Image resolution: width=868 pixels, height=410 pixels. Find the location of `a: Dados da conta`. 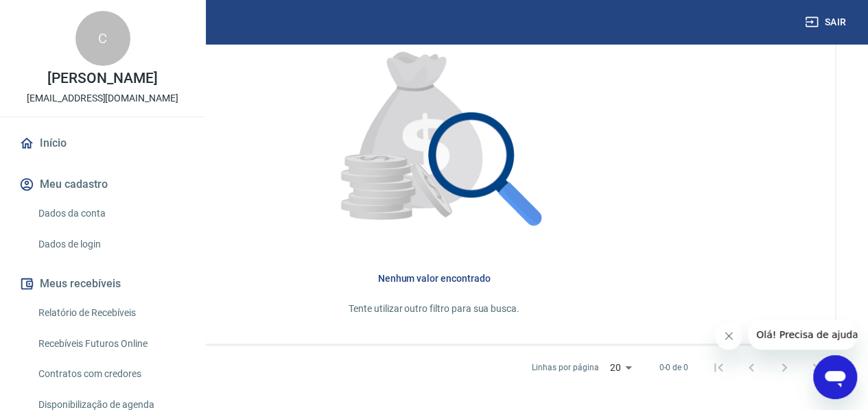

a: Dados da conta is located at coordinates (110, 213).